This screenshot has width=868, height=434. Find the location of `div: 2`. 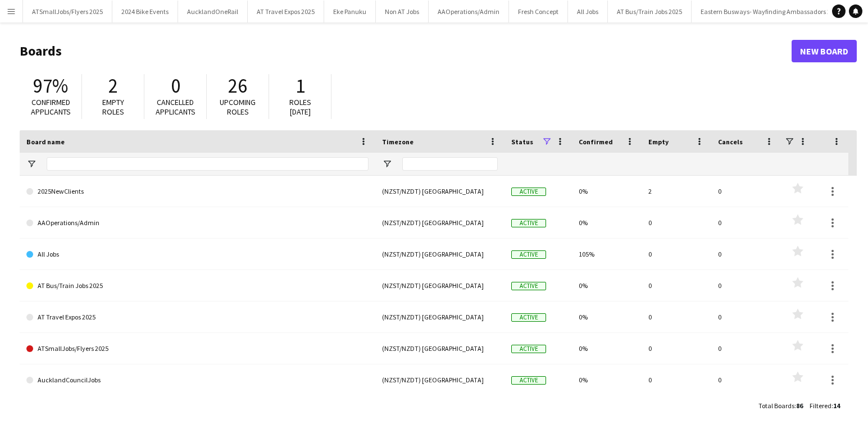

div: 2 is located at coordinates (676, 191).